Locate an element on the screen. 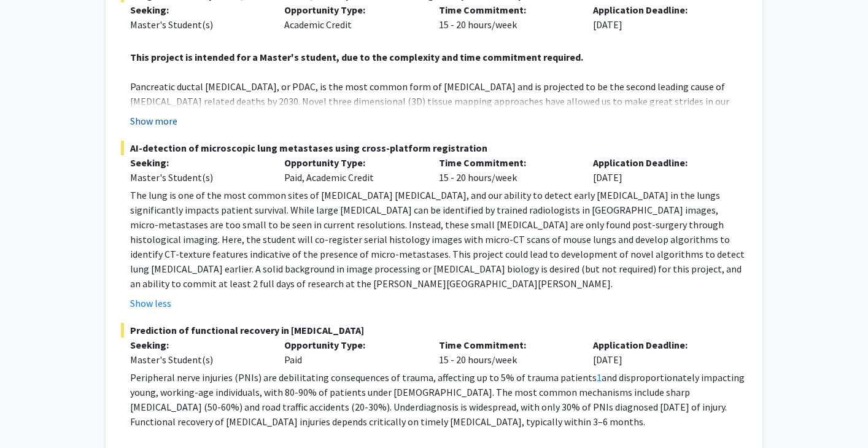 The image size is (868, 448). span: and disproportionately impacting young, working-age individuals, with 80-90% of patients under [D... is located at coordinates (437, 400).